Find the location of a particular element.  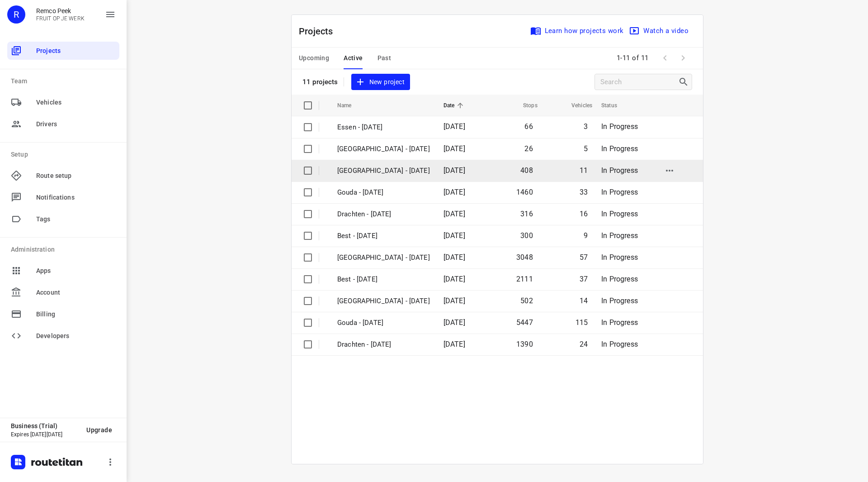

span: 5447 is located at coordinates (524, 322).